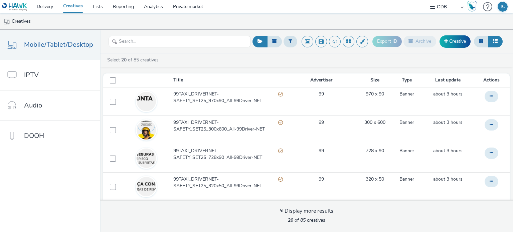 The image size is (513, 232). What do you see at coordinates (472, 7) in the screenshot?
I see `div: Hawk Academy` at bounding box center [472, 7].